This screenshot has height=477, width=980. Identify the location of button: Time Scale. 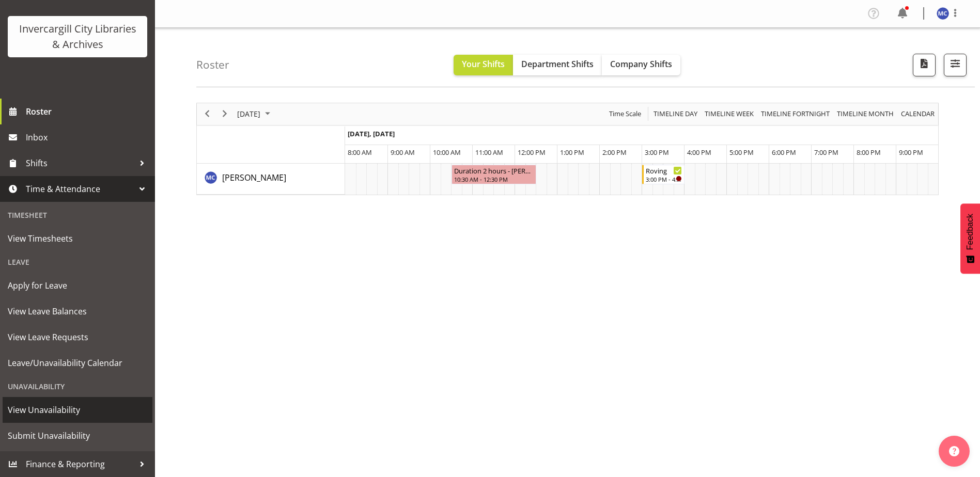
(625, 114).